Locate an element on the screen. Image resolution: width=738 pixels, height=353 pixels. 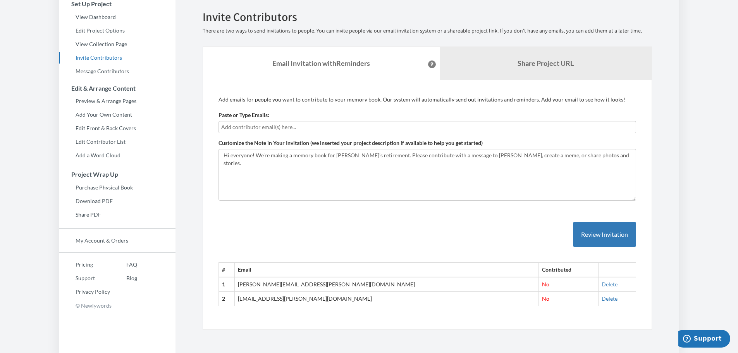
p: Add emails for people you want to contribute to your memory book. Our system will automatically s... is located at coordinates (427, 100).